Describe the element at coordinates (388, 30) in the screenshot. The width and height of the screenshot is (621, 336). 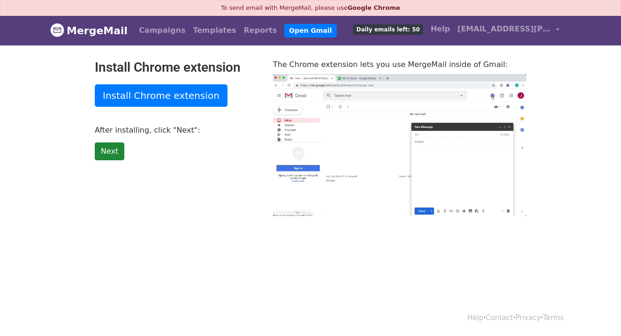
I see `span: Daily emails left: 50` at that location.